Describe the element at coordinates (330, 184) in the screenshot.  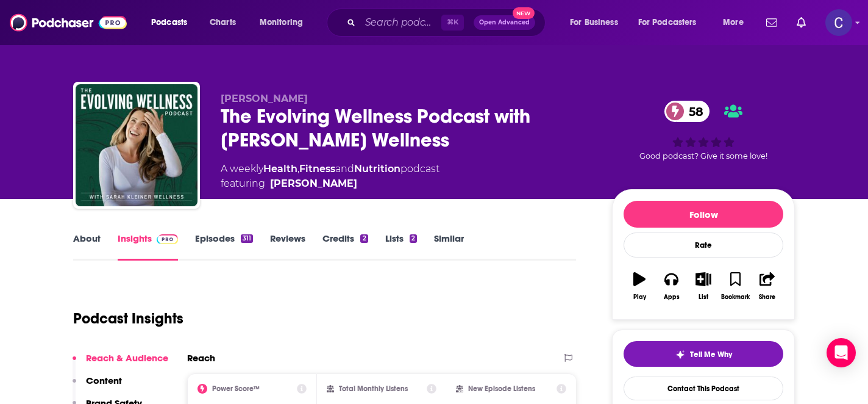
I see `span: featuring` at that location.